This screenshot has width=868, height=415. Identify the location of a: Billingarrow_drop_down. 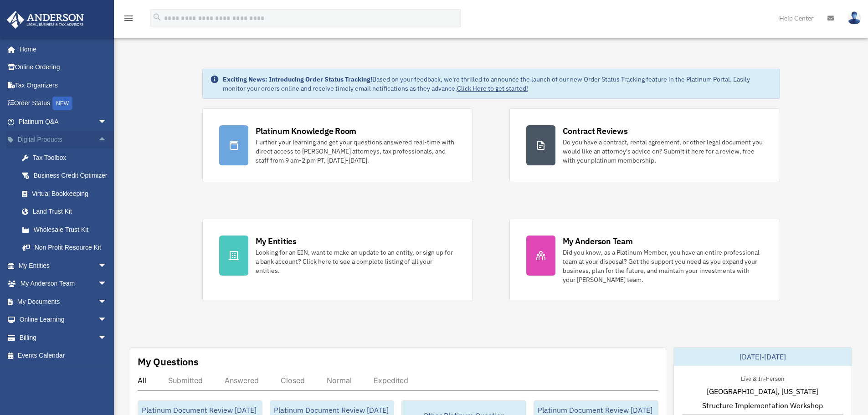
(63, 337).